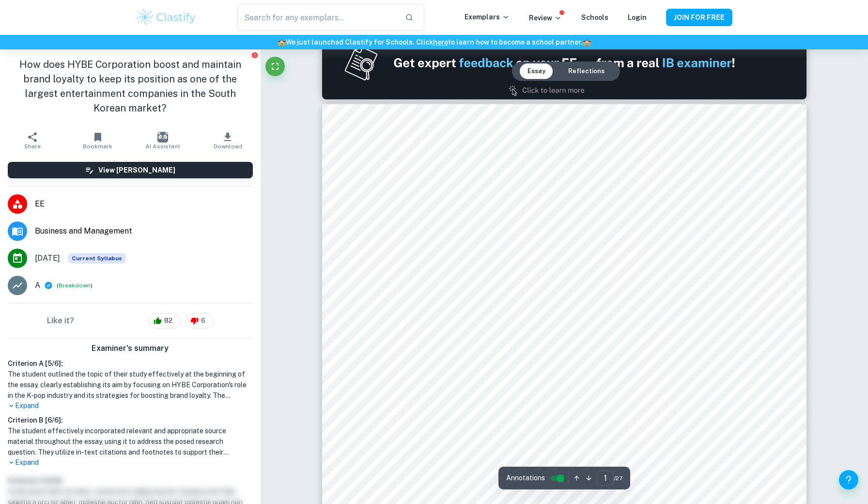 Image resolution: width=868 pixels, height=504 pixels. What do you see at coordinates (200, 321) in the screenshot?
I see `div: 6` at bounding box center [200, 321].